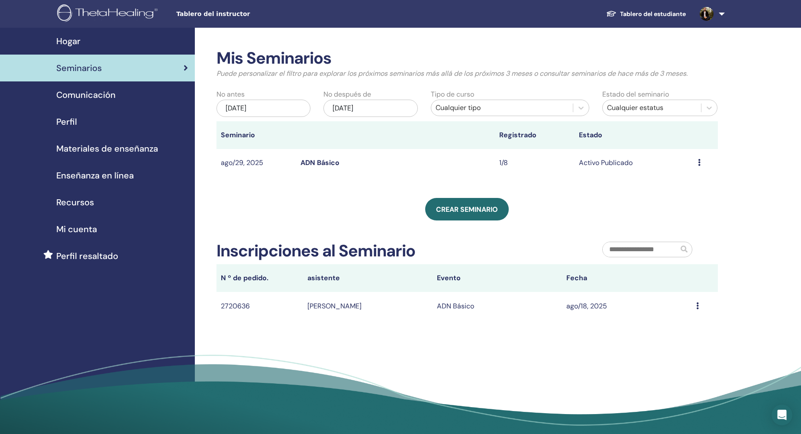 The height and width of the screenshot is (434, 801). Describe the element at coordinates (241, 14) in the screenshot. I see `span: Tablero del instructor` at that location.